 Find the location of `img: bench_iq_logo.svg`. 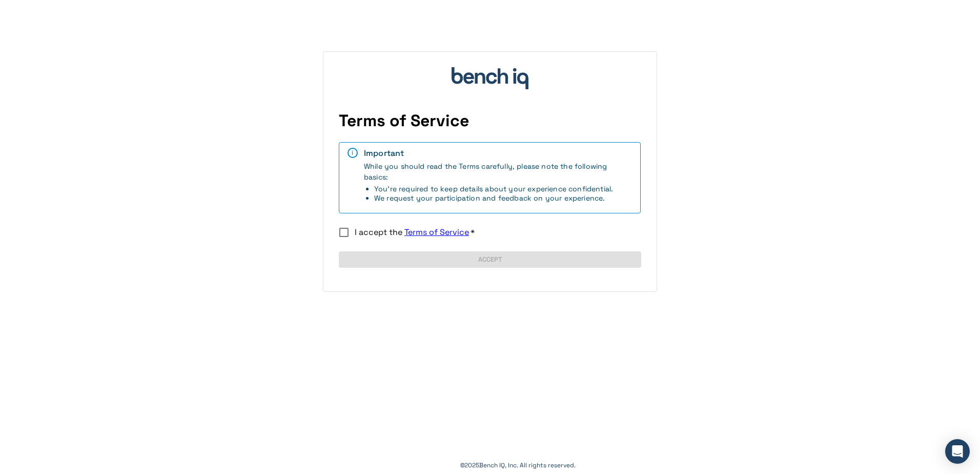

img: bench_iq_logo.svg is located at coordinates (490, 78).